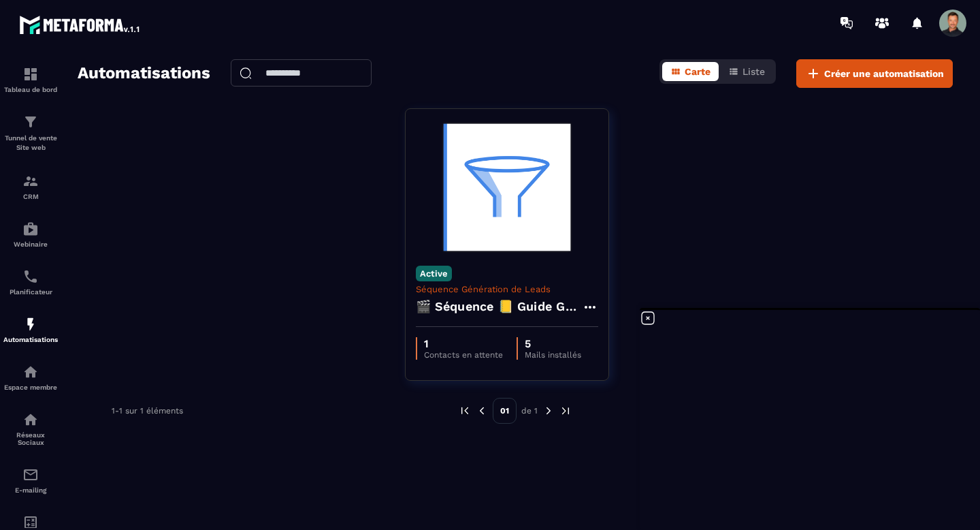 The image size is (980, 530). I want to click on p: Espace membre, so click(31, 387).